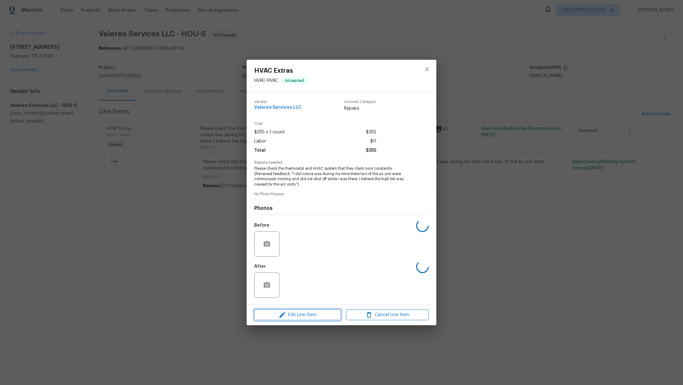  I want to click on span: $355 x 1 count, so click(269, 132).